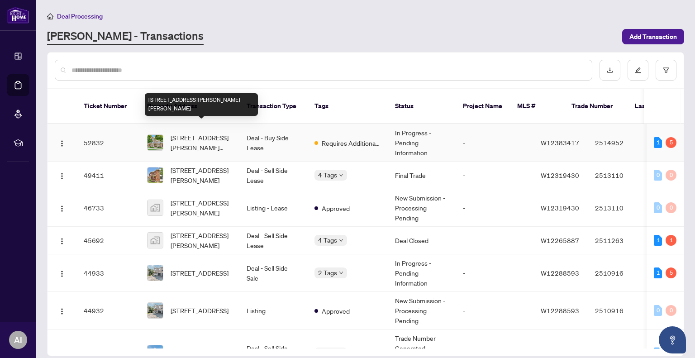  I want to click on td: Deal - Sell Side Sale, so click(273, 273).